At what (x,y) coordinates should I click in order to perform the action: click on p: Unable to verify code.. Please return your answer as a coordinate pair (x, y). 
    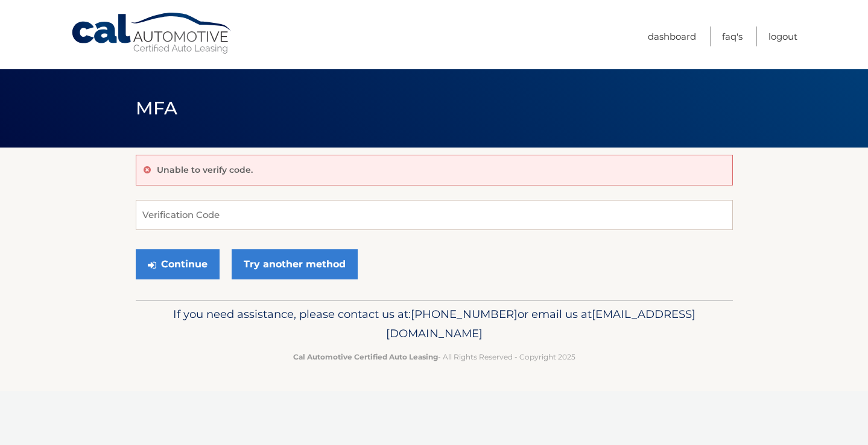
    Looking at the image, I should click on (204, 170).